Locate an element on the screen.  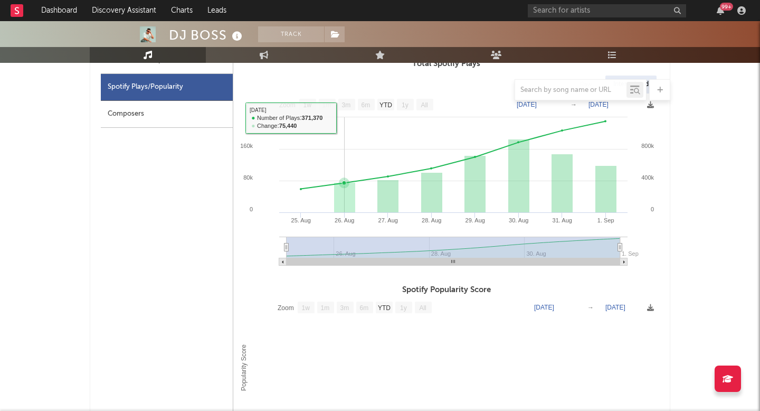
div: Raw is located at coordinates (586, 84).